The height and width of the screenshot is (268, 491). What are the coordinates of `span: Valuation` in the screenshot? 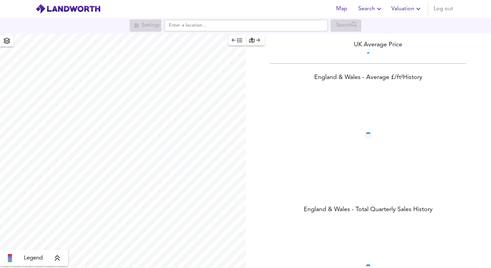 It's located at (406, 9).